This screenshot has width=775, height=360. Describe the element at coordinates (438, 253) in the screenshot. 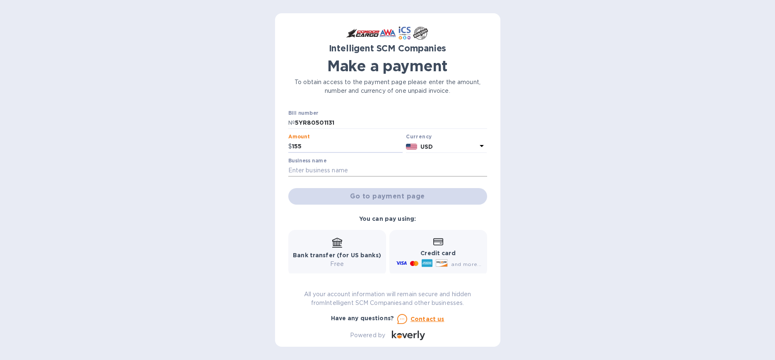

I see `b: Credit card` at that location.